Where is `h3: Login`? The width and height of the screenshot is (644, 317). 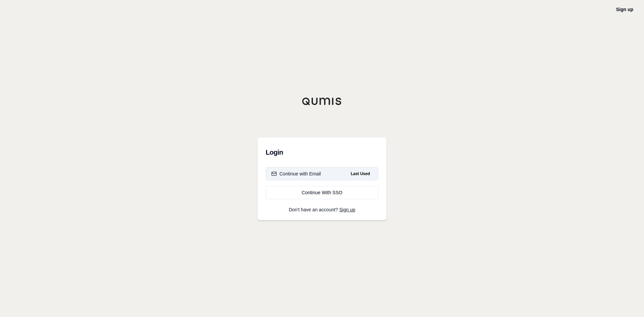
h3: Login is located at coordinates (322, 152).